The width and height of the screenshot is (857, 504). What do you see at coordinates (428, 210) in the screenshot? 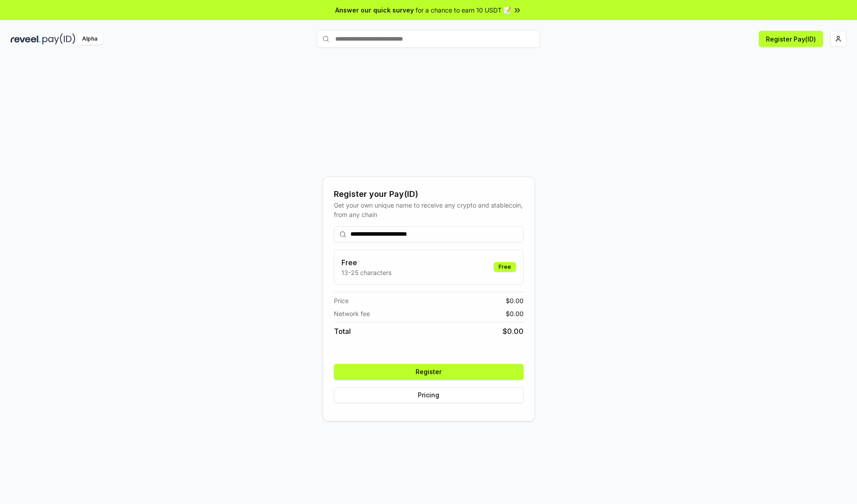
I see `div: Get your own unique name to receive any crypto and stablecoin, from any chain` at bounding box center [428, 210].